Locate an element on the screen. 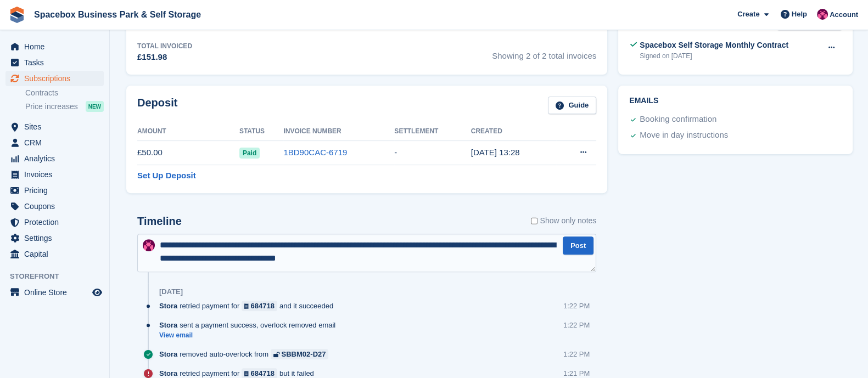 Image resolution: width=868 pixels, height=378 pixels. th: Settlement is located at coordinates (432, 132).